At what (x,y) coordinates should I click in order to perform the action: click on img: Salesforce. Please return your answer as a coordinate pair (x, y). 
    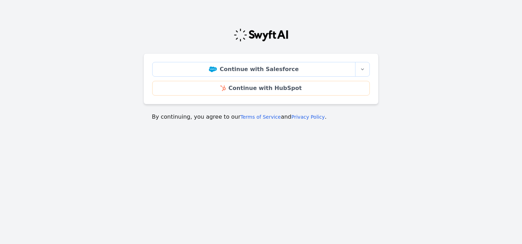
    Looking at the image, I should click on (213, 69).